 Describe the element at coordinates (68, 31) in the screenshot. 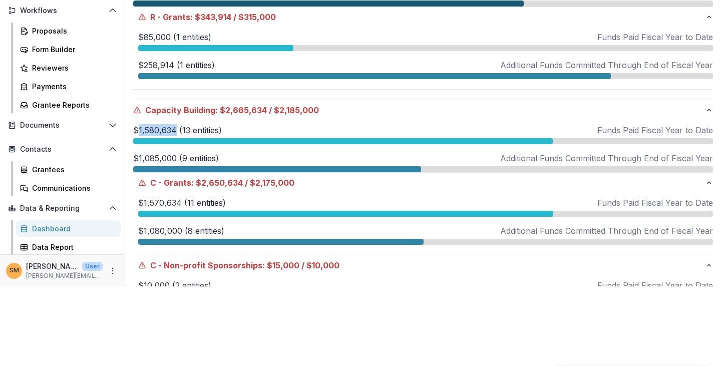

I see `a: Proposals` at that location.